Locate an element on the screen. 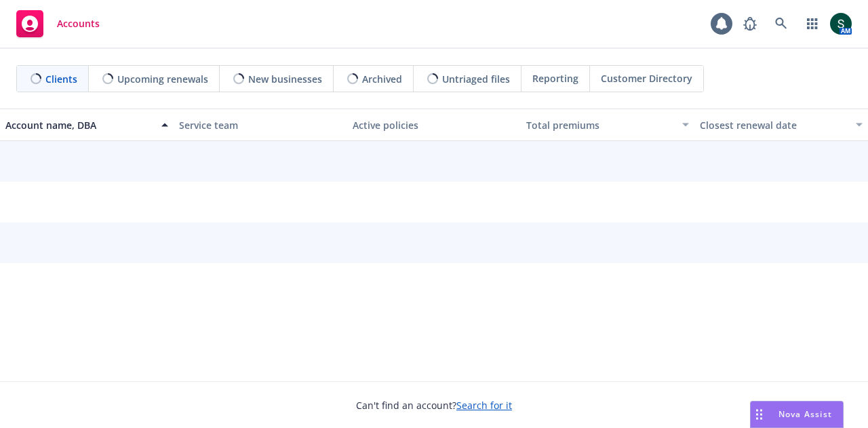 The height and width of the screenshot is (428, 868). a: Accounts is located at coordinates (58, 24).